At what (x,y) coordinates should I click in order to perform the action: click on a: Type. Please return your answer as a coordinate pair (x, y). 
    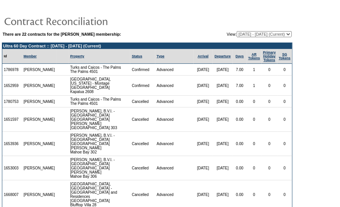
    Looking at the image, I should click on (160, 56).